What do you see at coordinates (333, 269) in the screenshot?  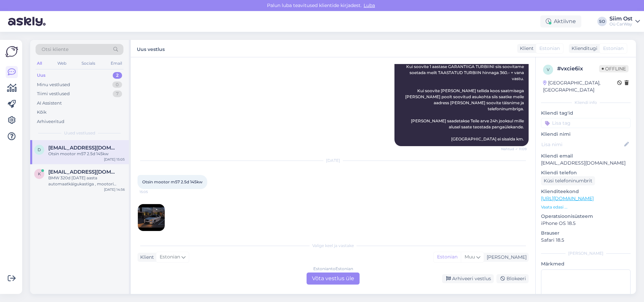 I see `div: Estonian to Estonian` at bounding box center [333, 269].